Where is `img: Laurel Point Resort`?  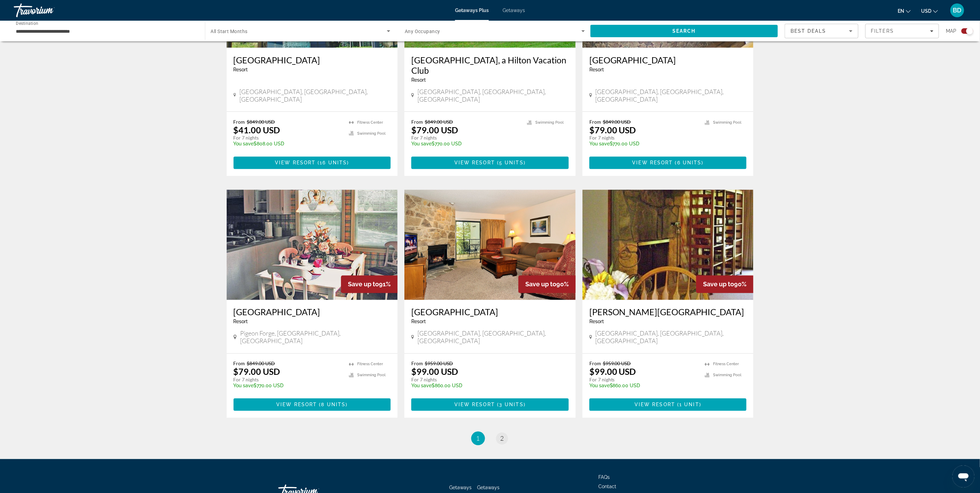
img: Laurel Point Resort is located at coordinates (490, 245).